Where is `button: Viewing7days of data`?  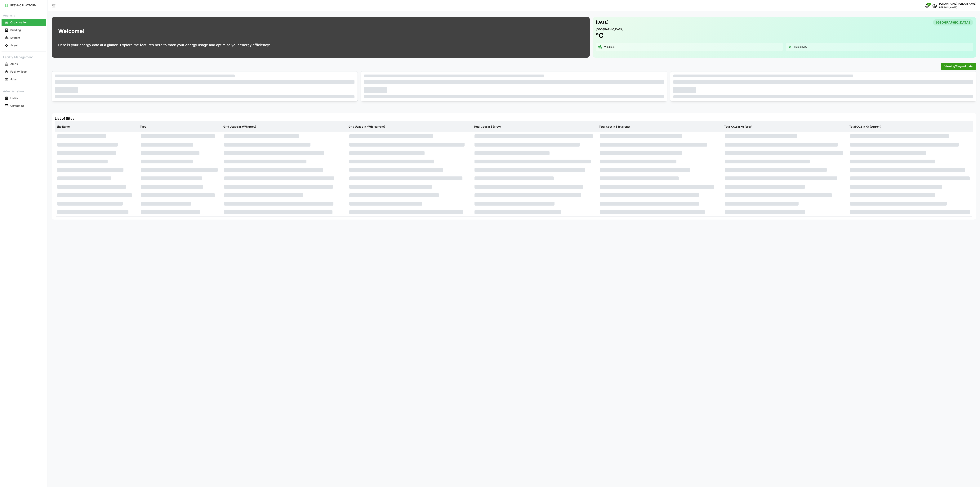 button: Viewing7days of data is located at coordinates (958, 67).